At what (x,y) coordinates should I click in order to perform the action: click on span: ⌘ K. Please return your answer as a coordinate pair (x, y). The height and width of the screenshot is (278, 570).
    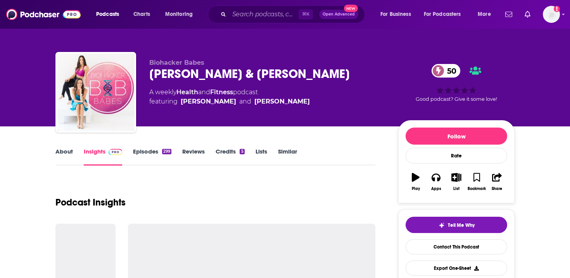
    Looking at the image, I should click on (306, 14).